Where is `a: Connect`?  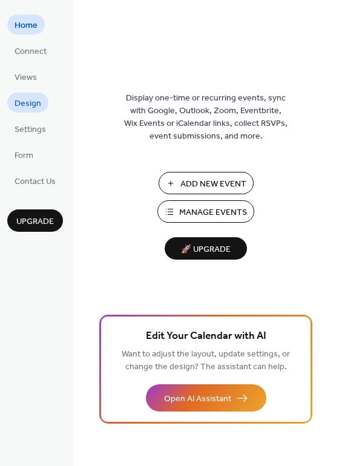 a: Connect is located at coordinates (30, 50).